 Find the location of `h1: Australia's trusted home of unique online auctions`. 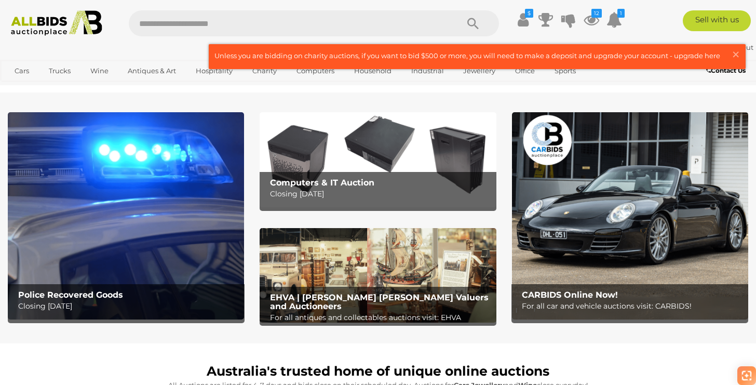

h1: Australia's trusted home of unique online auctions is located at coordinates (378, 371).